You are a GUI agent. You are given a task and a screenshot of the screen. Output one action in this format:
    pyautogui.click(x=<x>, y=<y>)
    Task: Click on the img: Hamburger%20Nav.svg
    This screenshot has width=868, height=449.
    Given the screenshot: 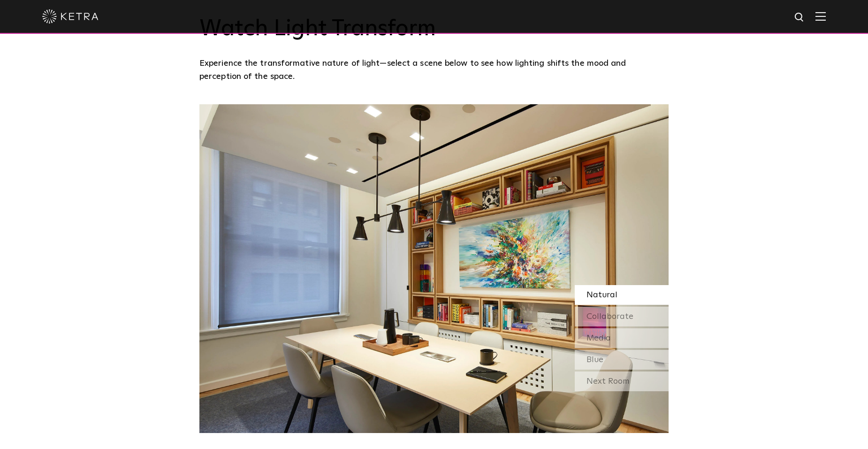 What is the action you would take?
    pyautogui.click(x=821, y=16)
    